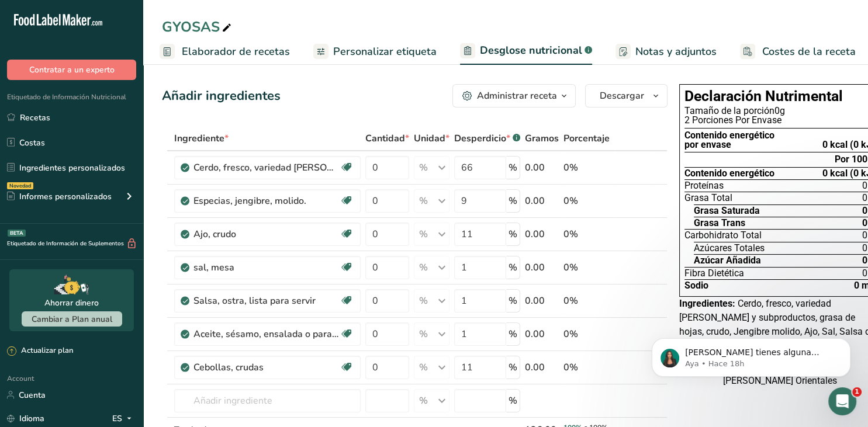 The height and width of the screenshot is (427, 868). Describe the element at coordinates (622, 96) in the screenshot. I see `span: Descargar` at that location.